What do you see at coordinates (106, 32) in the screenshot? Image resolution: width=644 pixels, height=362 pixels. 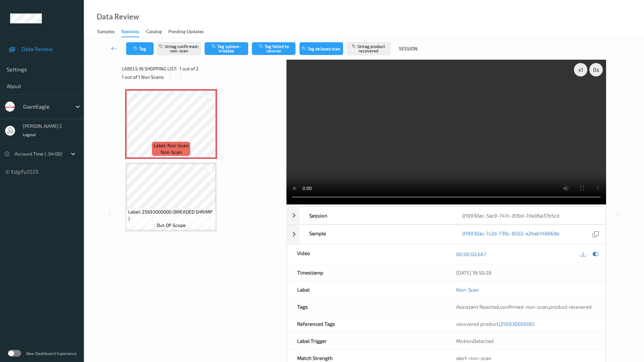 I see `div: Samples` at bounding box center [106, 32].